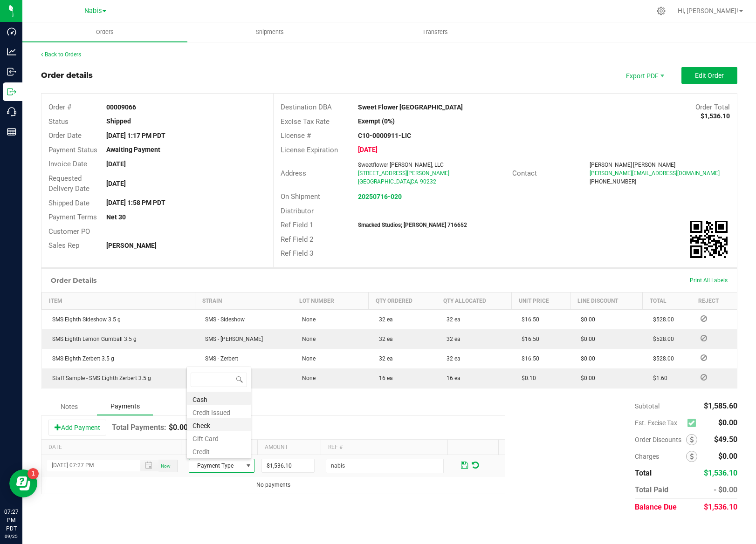  What do you see at coordinates (297, 254) in the screenshot?
I see `span: Ref Field 3` at bounding box center [297, 254].